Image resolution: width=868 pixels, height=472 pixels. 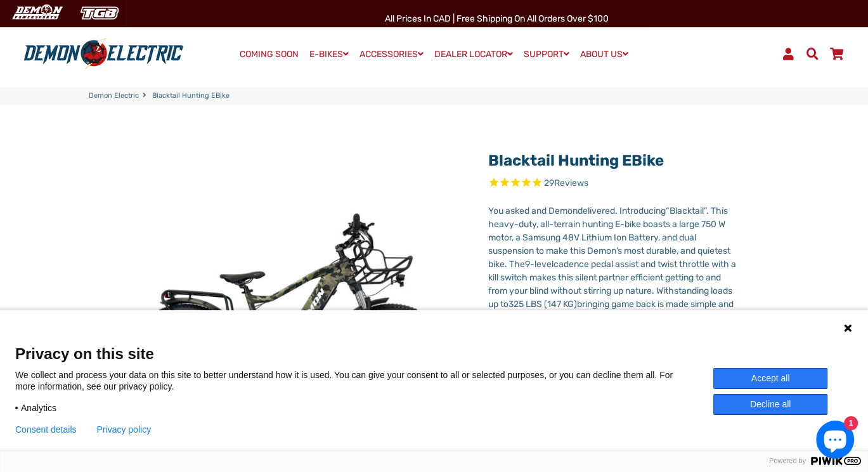 I want to click on span: Analytics, so click(x=39, y=408).